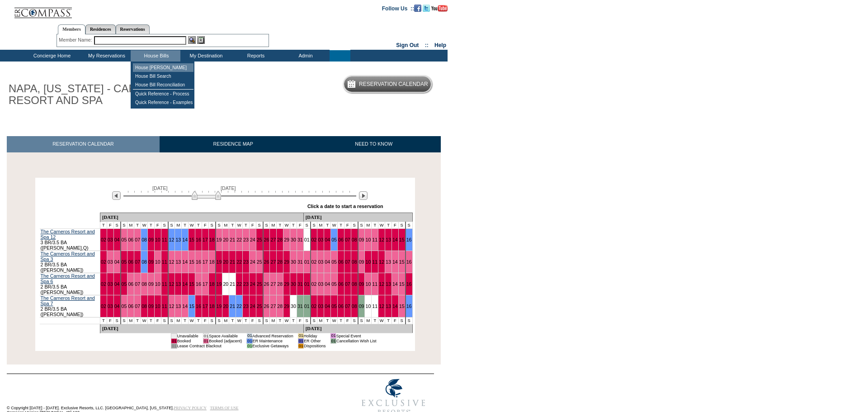 This screenshot has height=412, width=868. I want to click on div: Member Name:, so click(76, 40).